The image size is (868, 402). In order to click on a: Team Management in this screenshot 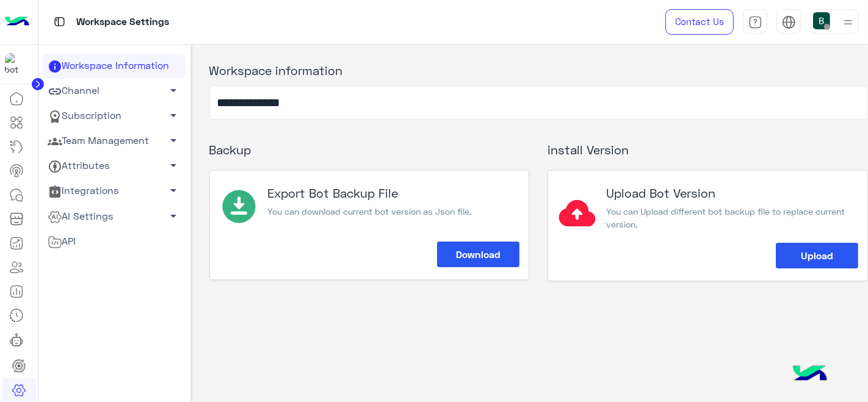, I will do `click(114, 141)`.